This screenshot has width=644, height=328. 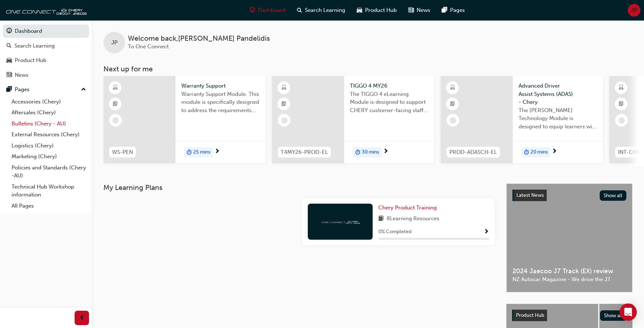 I want to click on a: Logistics (Chery), so click(x=49, y=145).